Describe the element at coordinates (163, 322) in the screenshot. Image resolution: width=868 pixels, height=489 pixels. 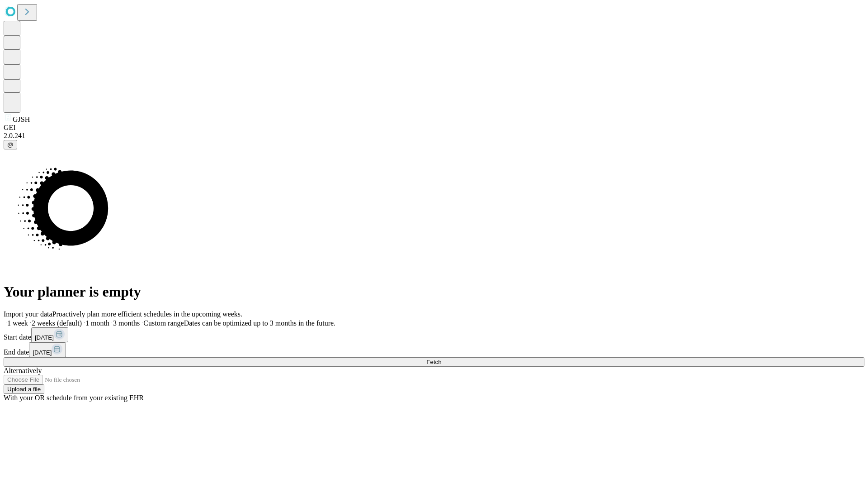
I see `span: Custom range` at that location.